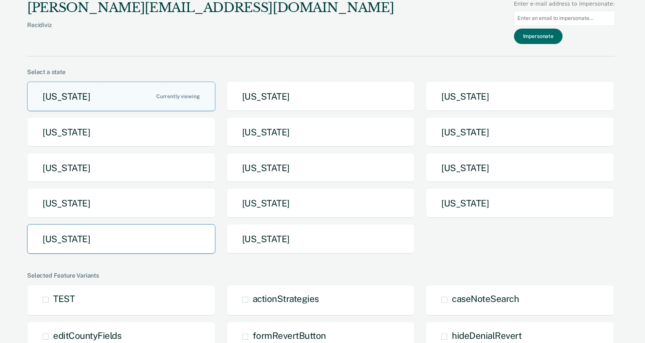 The image size is (645, 343). Describe the element at coordinates (286, 299) in the screenshot. I see `span: actionStrategies` at that location.